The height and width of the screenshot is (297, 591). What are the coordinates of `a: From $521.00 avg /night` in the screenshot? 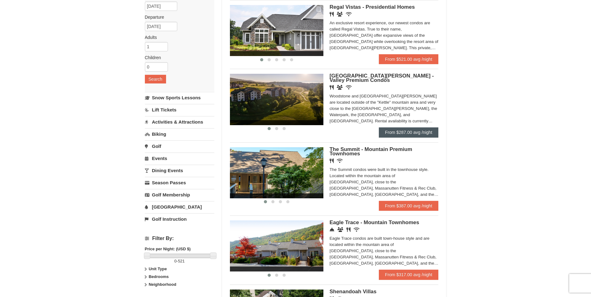 It's located at (409, 59).